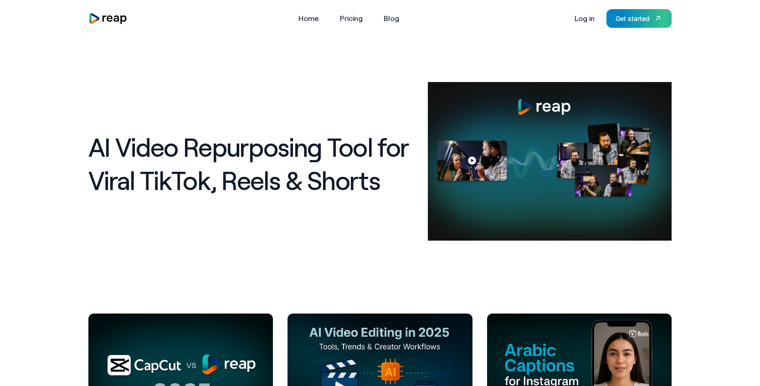 Image resolution: width=760 pixels, height=386 pixels. I want to click on div: Get started, so click(632, 18).